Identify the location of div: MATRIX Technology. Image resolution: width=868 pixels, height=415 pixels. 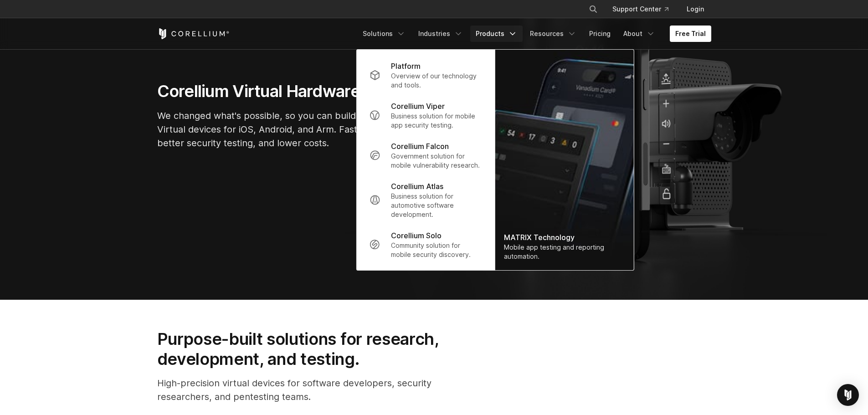
(564, 237).